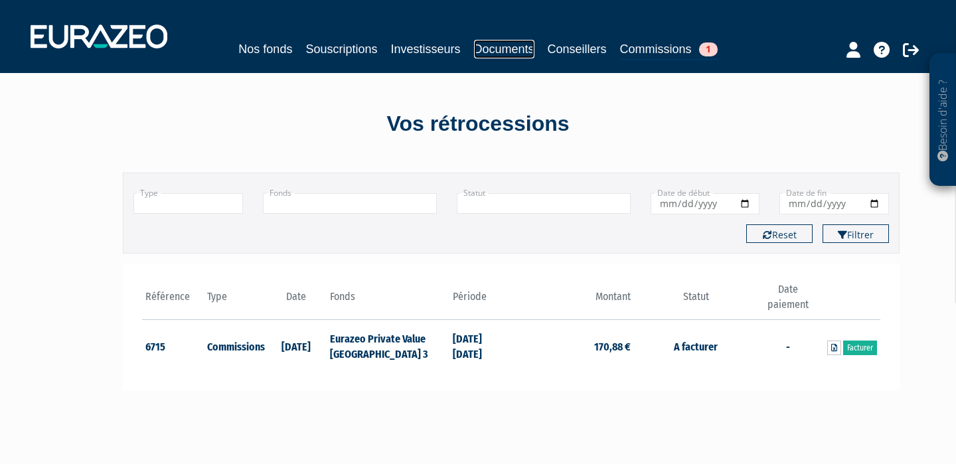 This screenshot has height=464, width=956. Describe the element at coordinates (173, 301) in the screenshot. I see `th: Référence` at that location.